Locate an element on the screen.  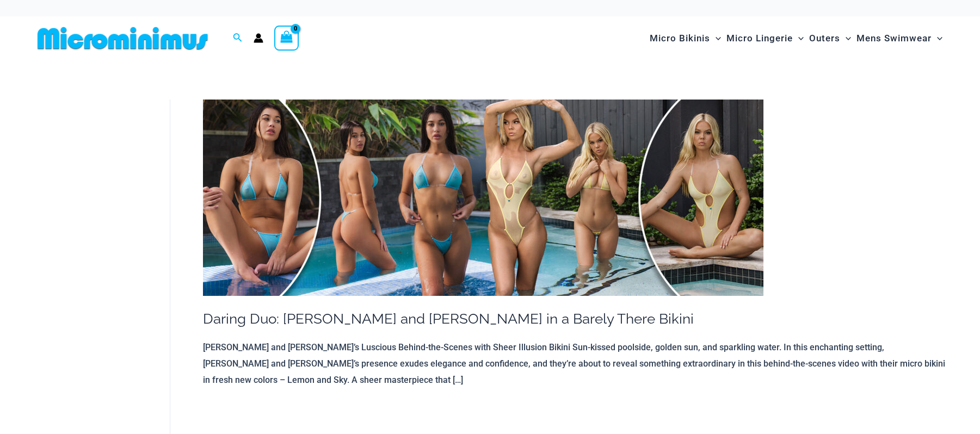
span: Mens Swimwear is located at coordinates (894, 38).